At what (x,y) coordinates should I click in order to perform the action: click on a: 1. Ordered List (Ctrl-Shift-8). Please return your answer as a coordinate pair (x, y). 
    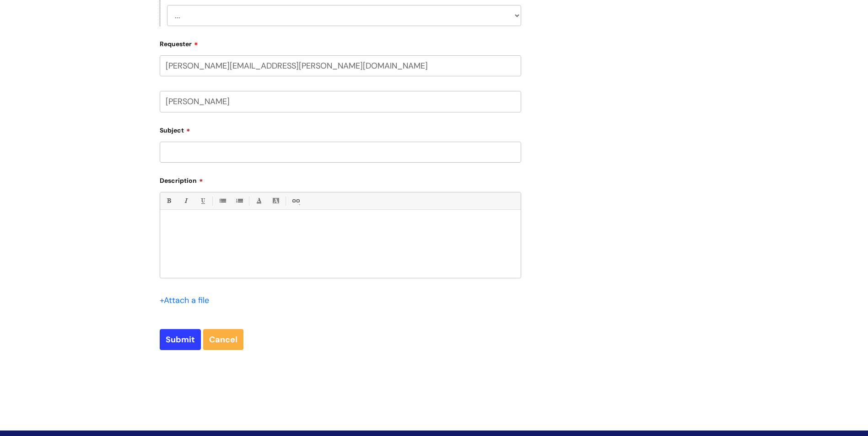
    Looking at the image, I should click on (239, 201).